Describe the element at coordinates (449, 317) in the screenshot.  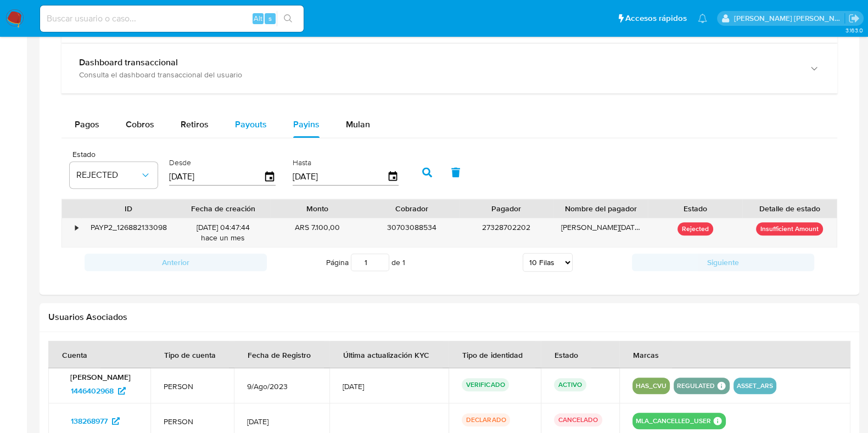
I see `h2: Usuarios Asociados` at that location.